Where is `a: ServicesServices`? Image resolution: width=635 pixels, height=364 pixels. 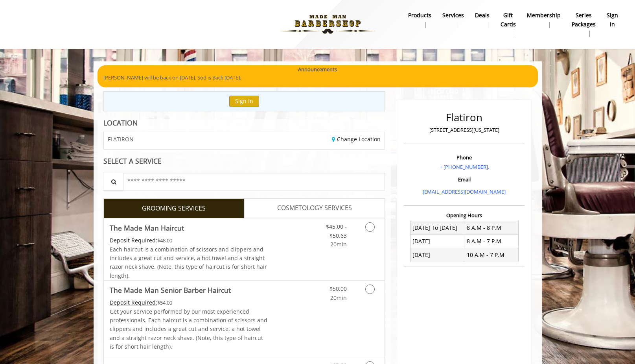
a: ServicesServices is located at coordinates (453, 20).